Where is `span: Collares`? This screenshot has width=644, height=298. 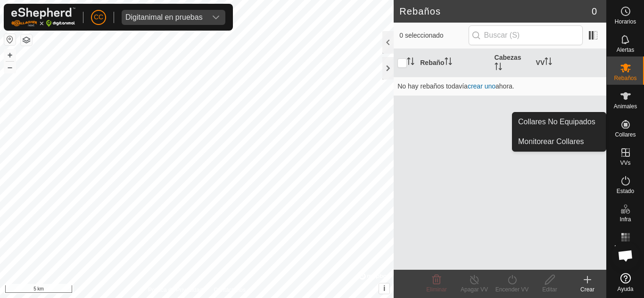
span: Collares is located at coordinates (625, 134).